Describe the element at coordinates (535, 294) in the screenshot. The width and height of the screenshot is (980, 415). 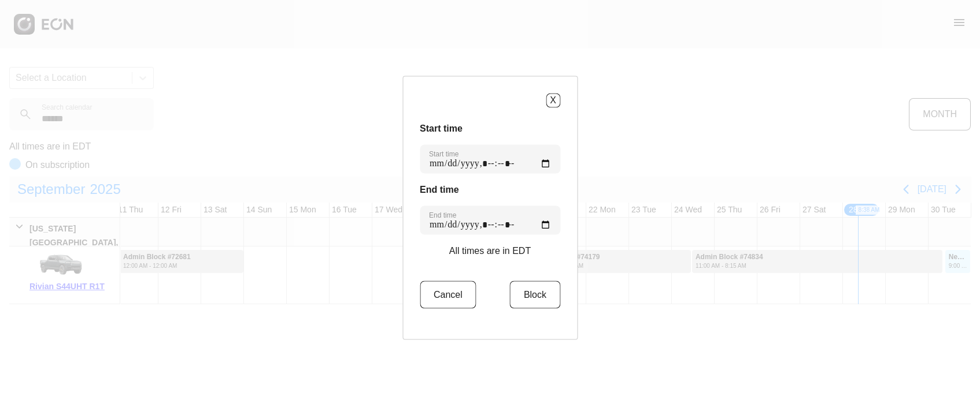
I see `button: Block` at that location.